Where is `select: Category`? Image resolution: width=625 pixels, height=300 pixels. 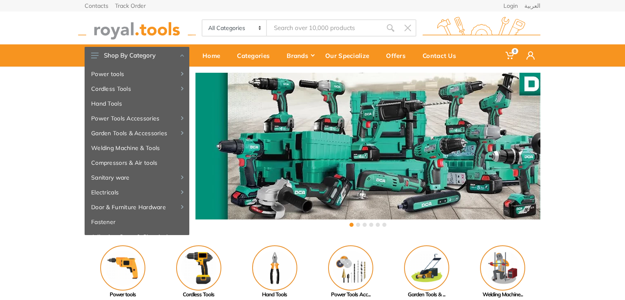
select: Category is located at coordinates (235, 28).